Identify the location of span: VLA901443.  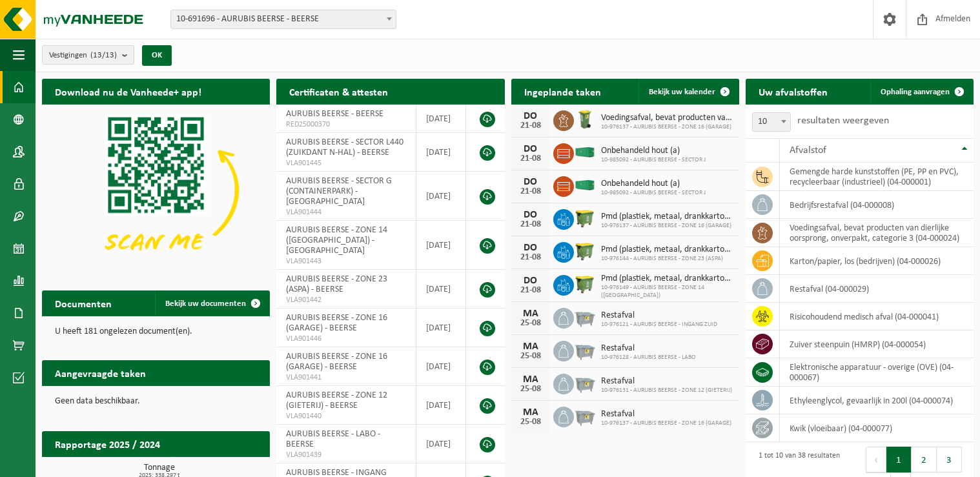
(345, 261).